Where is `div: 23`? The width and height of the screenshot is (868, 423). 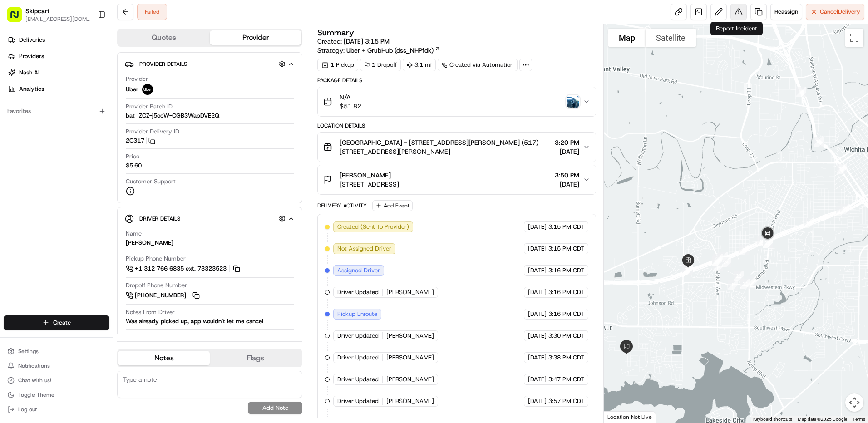
div: 23 is located at coordinates (723, 257).